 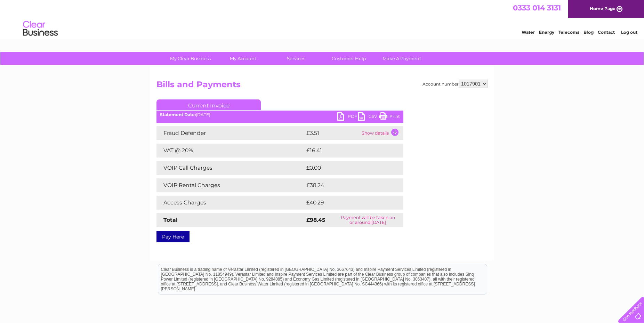 I want to click on a: Log out, so click(x=629, y=32).